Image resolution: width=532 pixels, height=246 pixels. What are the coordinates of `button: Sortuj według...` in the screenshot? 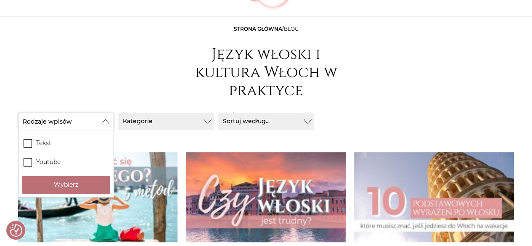 It's located at (266, 122).